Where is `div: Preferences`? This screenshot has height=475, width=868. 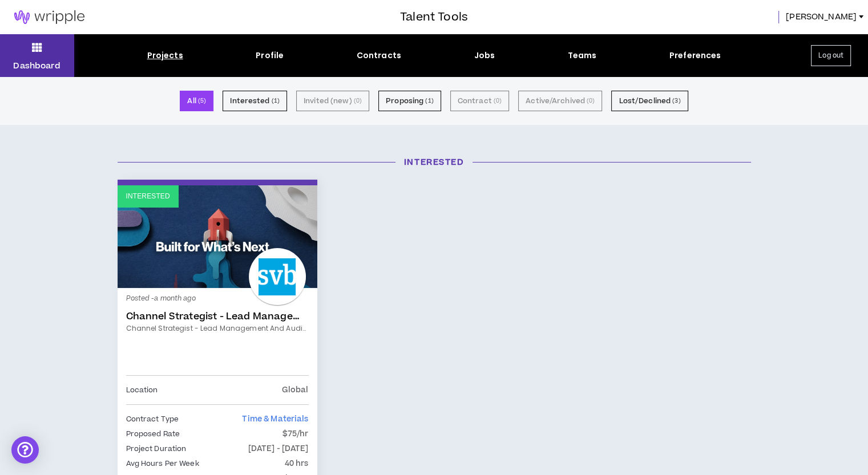
div: Preferences is located at coordinates (695, 56).